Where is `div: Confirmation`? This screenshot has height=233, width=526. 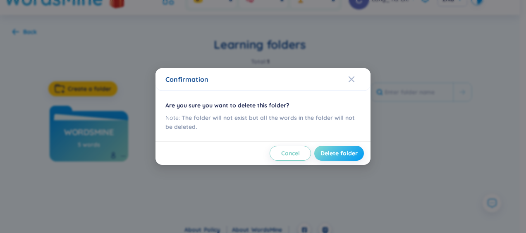
div: Confirmation is located at coordinates (263, 79).